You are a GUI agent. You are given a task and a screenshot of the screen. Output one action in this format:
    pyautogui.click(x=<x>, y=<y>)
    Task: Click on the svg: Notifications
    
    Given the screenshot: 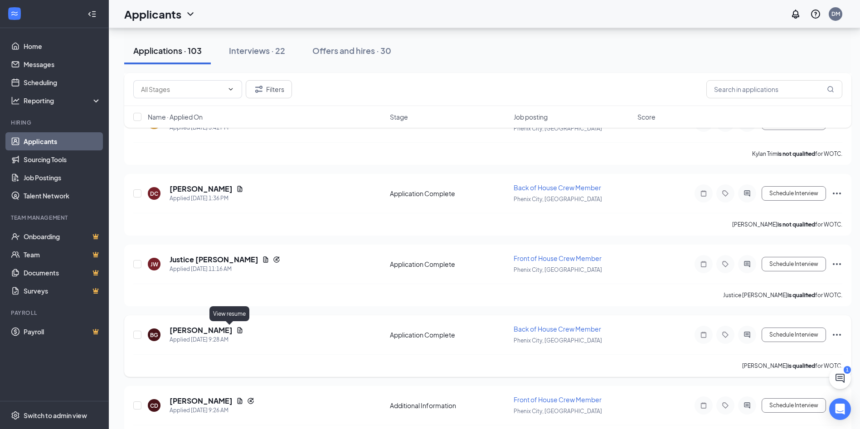 What is the action you would take?
    pyautogui.click(x=796, y=14)
    